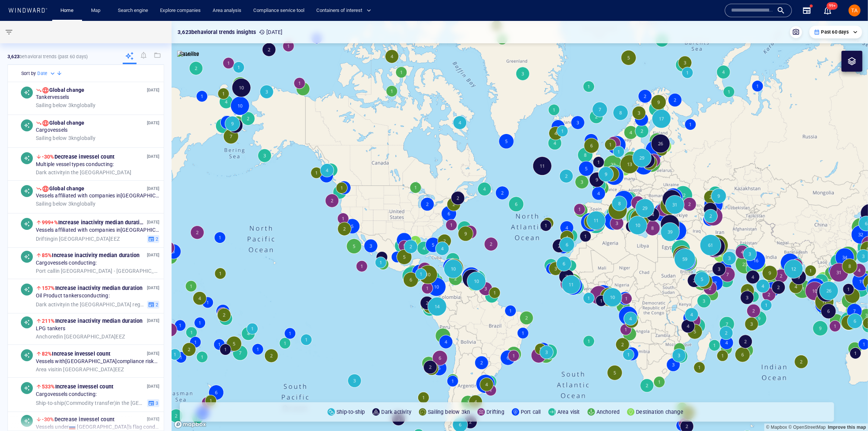 The width and height of the screenshot is (868, 431). I want to click on span: -30%, so click(48, 157).